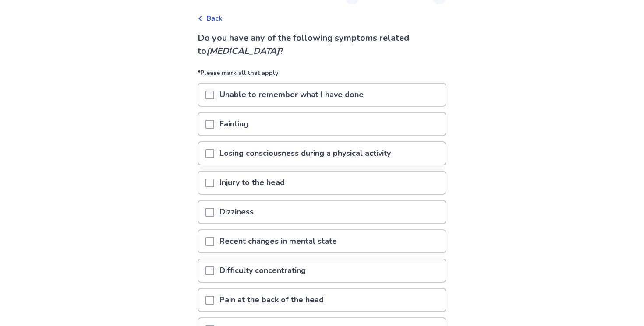 This screenshot has height=326, width=644. I want to click on p: Difficulty concentrating, so click(263, 271).